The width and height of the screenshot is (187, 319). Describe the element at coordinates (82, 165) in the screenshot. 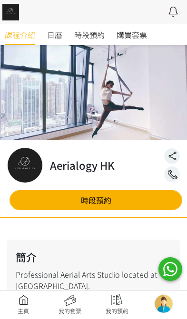

I see `h2: Aerialogy HK` at that location.